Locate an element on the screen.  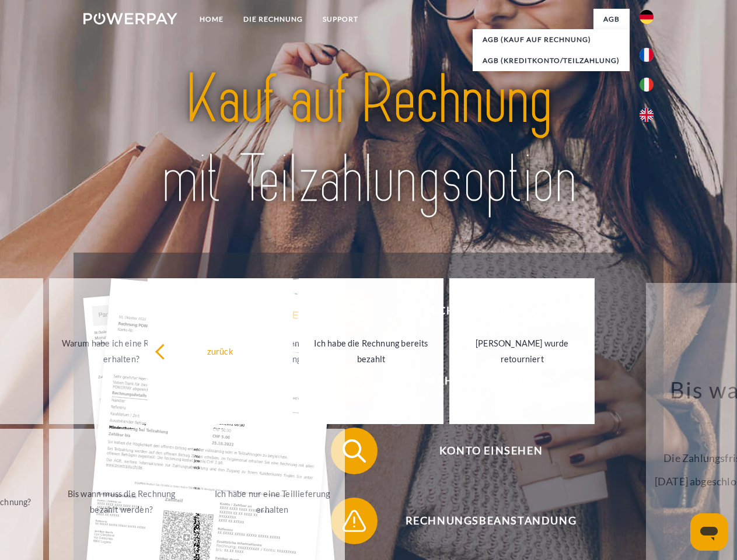
span: Konto einsehen is located at coordinates (491, 451).